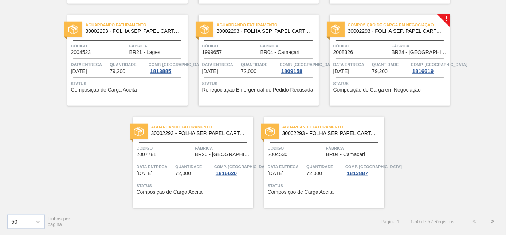  Describe the element at coordinates (341, 71) in the screenshot. I see `span: 20/09/2025` at that location.